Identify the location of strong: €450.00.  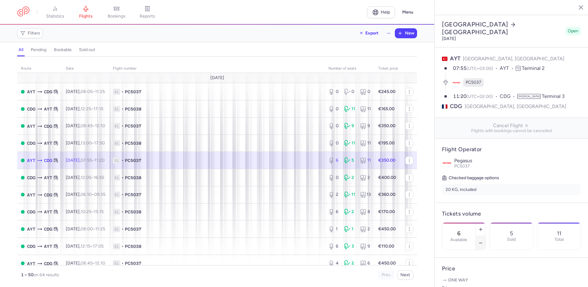
(387, 229).